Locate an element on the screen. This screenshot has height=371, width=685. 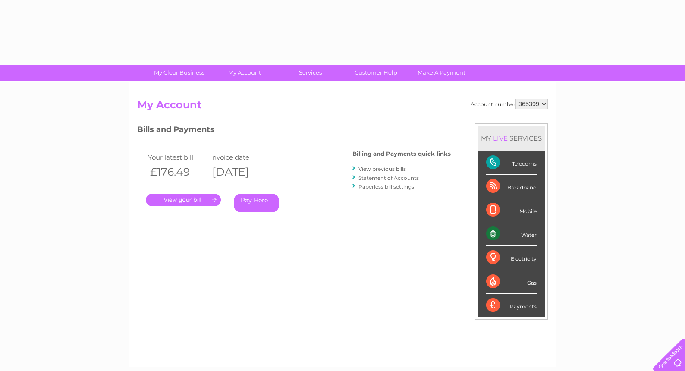
h4: Billing and Payments quick links is located at coordinates (402, 154).